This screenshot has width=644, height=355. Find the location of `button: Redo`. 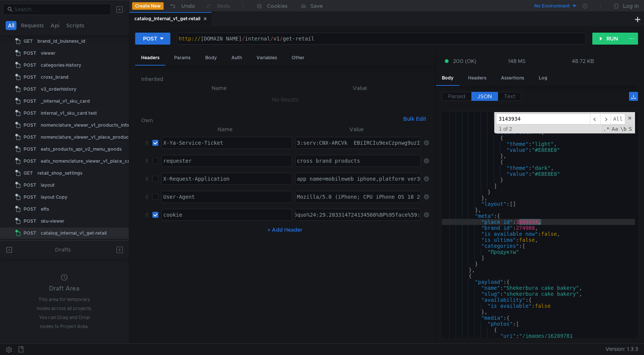

button: Redo is located at coordinates (218, 6).